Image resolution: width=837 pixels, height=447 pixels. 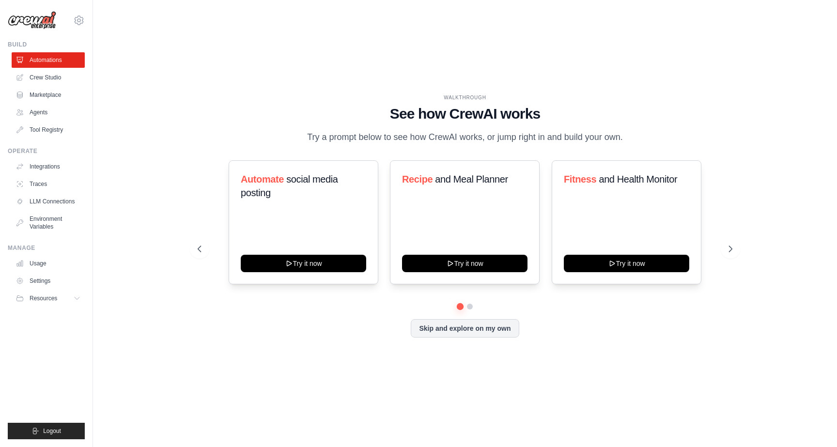 I want to click on a: LLM Connections, so click(x=48, y=202).